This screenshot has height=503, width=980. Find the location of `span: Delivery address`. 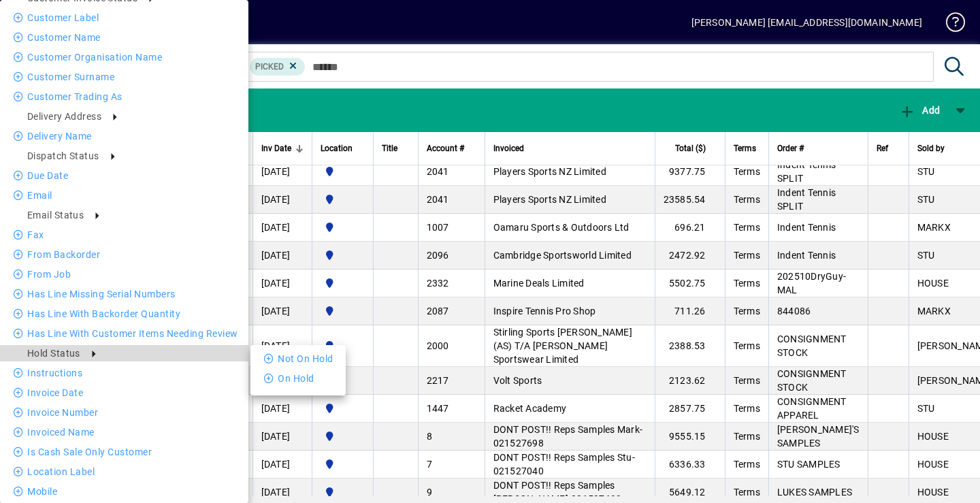

span: Delivery address is located at coordinates (64, 117).